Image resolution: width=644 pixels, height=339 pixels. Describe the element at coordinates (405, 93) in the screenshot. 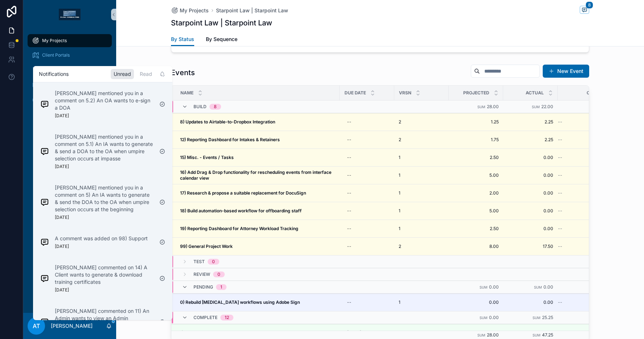

I see `span: VRSN` at that location.